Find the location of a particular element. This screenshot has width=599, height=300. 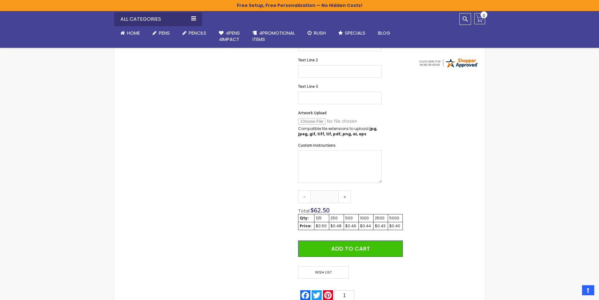

a: 4pens.com certificate URL is located at coordinates (448, 67).